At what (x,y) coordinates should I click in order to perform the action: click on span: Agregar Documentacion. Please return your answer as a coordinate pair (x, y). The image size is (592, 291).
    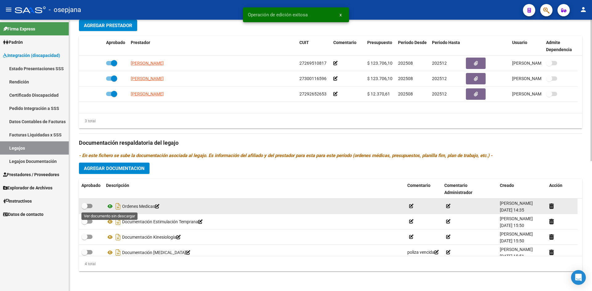
    Looking at the image, I should click on (114, 169).